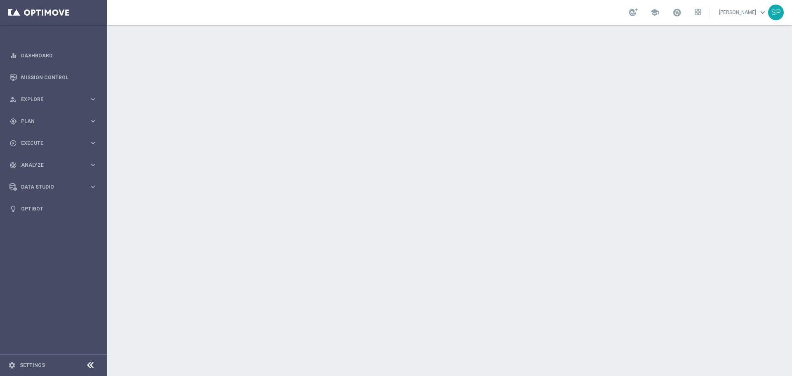  Describe the element at coordinates (762, 12) in the screenshot. I see `span: keyboard_arrow_down` at that location.